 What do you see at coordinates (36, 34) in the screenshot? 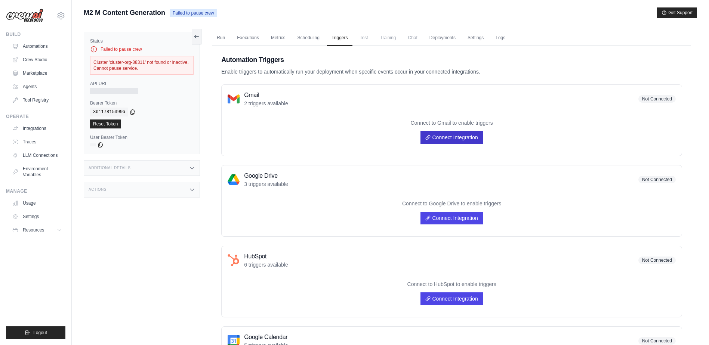
I see `div: Build` at bounding box center [36, 34].